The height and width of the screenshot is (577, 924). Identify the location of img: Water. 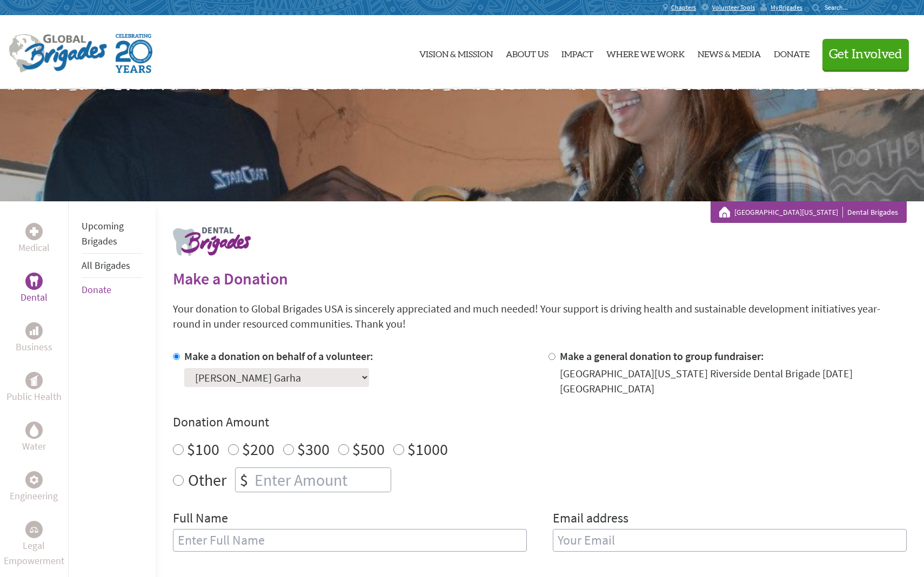
(34, 430).